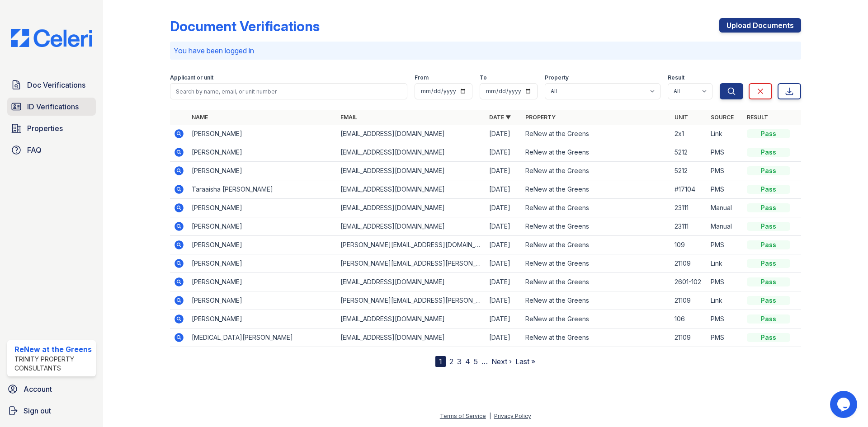 This screenshot has width=868, height=427. Describe the element at coordinates (689, 190) in the screenshot. I see `td: #17104` at that location.